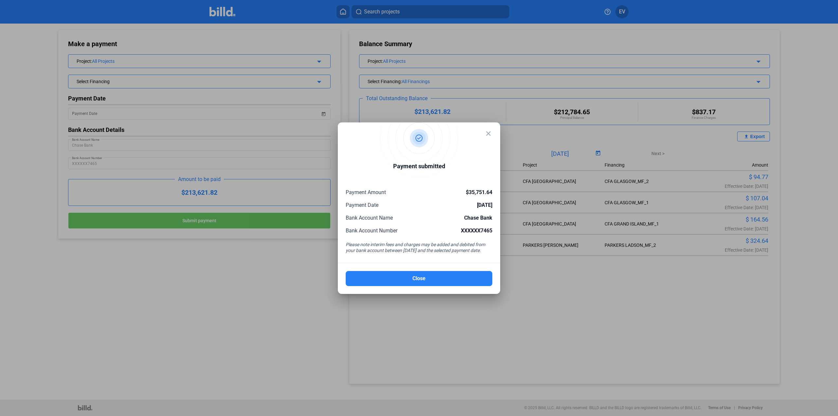  Describe the element at coordinates (419, 167) in the screenshot. I see `div: Payment submitted` at that location.